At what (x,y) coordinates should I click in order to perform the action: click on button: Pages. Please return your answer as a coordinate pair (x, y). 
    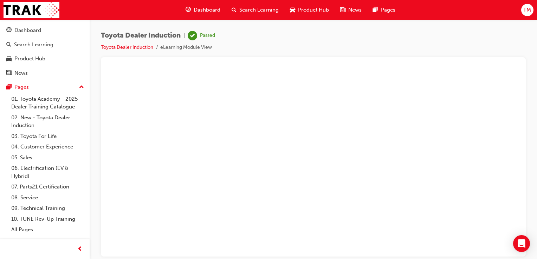
    Looking at the image, I should click on (45, 87).